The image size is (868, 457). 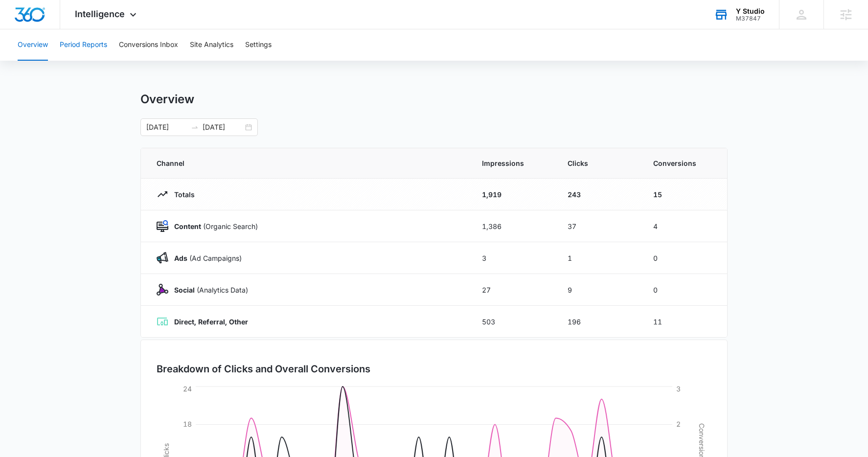 What do you see at coordinates (195, 127) in the screenshot?
I see `span: to` at bounding box center [195, 127].